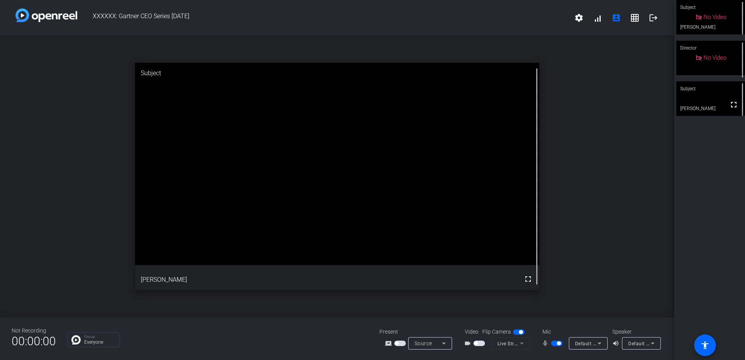 This screenshot has width=745, height=360. I want to click on div: Present, so click(418, 332).